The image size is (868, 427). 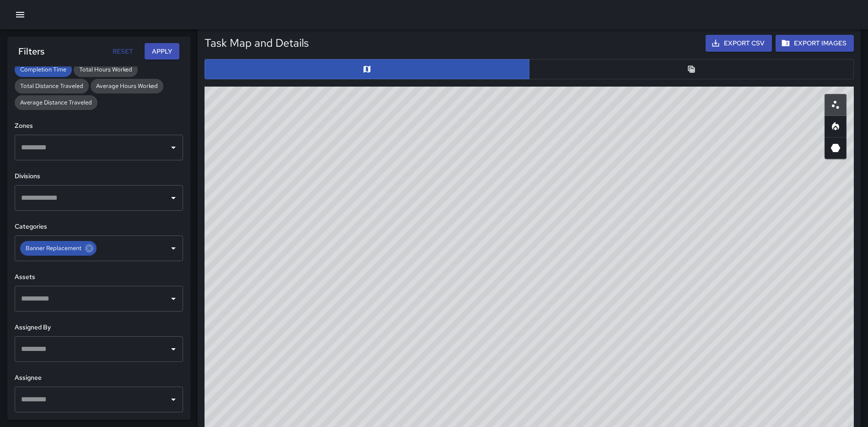 I want to click on h6: Zones, so click(x=99, y=126).